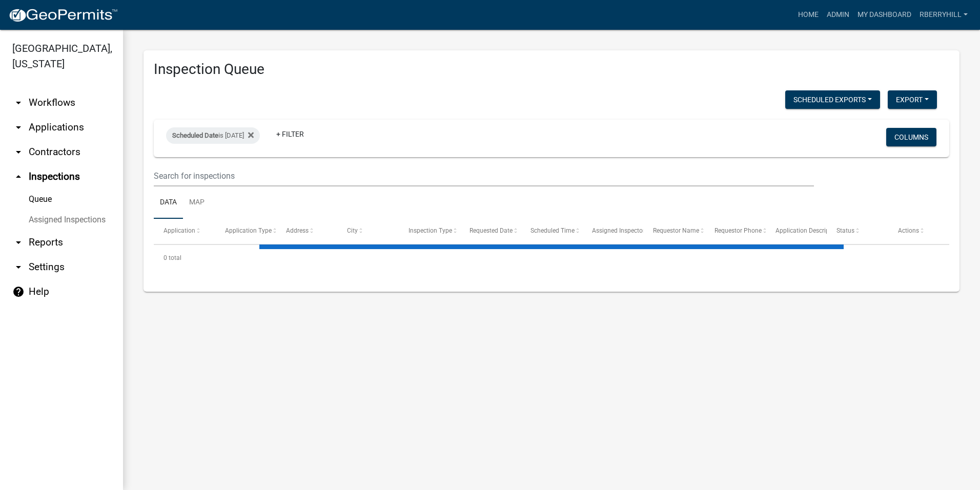 The width and height of the screenshot is (980, 490). Describe the element at coordinates (297, 230) in the screenshot. I see `span: Address` at that location.